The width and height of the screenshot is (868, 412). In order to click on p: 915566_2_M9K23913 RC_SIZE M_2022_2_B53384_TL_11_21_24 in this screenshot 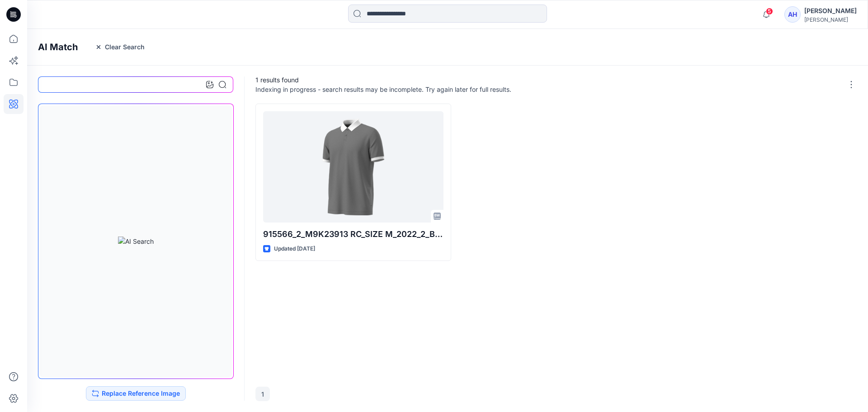, I will do `click(353, 234)`.